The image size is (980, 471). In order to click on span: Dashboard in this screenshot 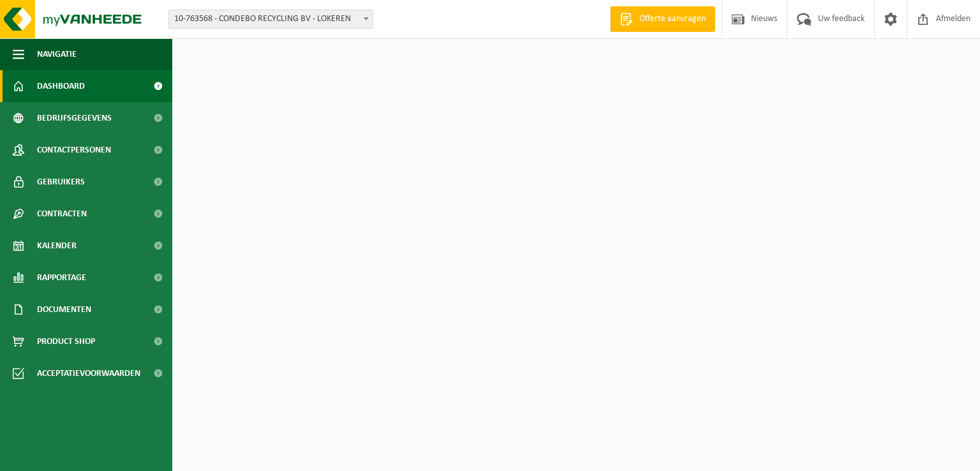, I will do `click(60, 86)`.